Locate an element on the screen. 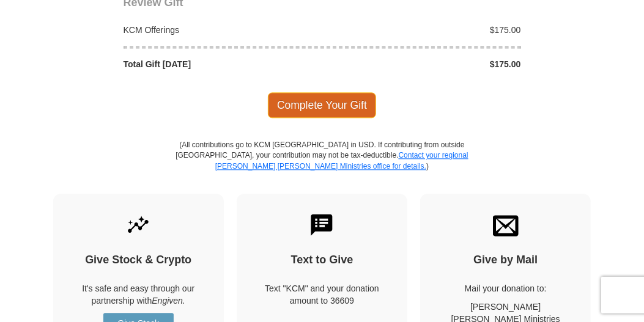 This screenshot has height=322, width=644. img: give-by-stock.svg is located at coordinates (138, 225).